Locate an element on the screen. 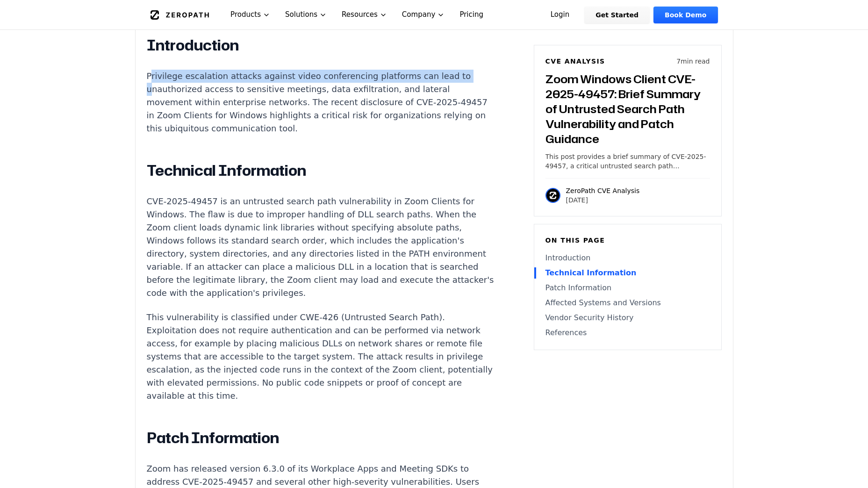  a: Login is located at coordinates (560, 15).